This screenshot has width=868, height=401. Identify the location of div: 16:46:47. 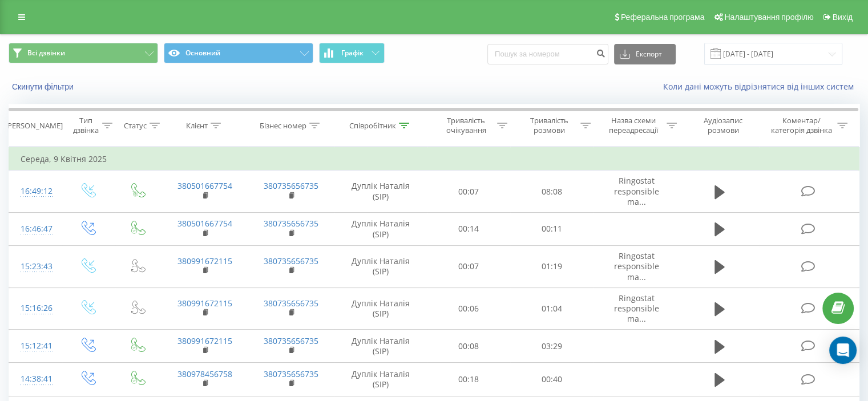
(36, 228).